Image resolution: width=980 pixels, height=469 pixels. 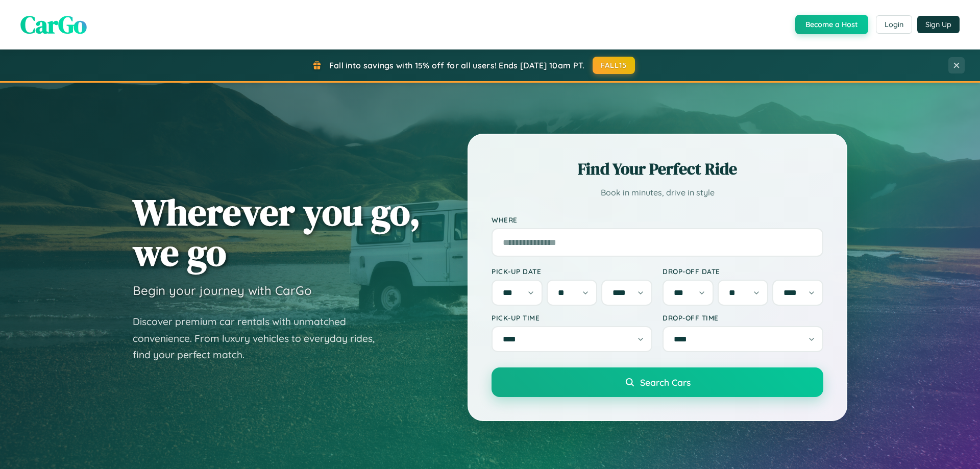 What do you see at coordinates (658, 382) in the screenshot?
I see `button: Search Cars` at bounding box center [658, 382].